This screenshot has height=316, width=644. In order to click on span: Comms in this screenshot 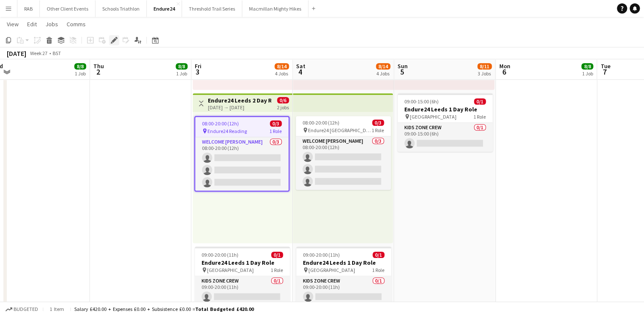, I will do `click(76, 24)`.